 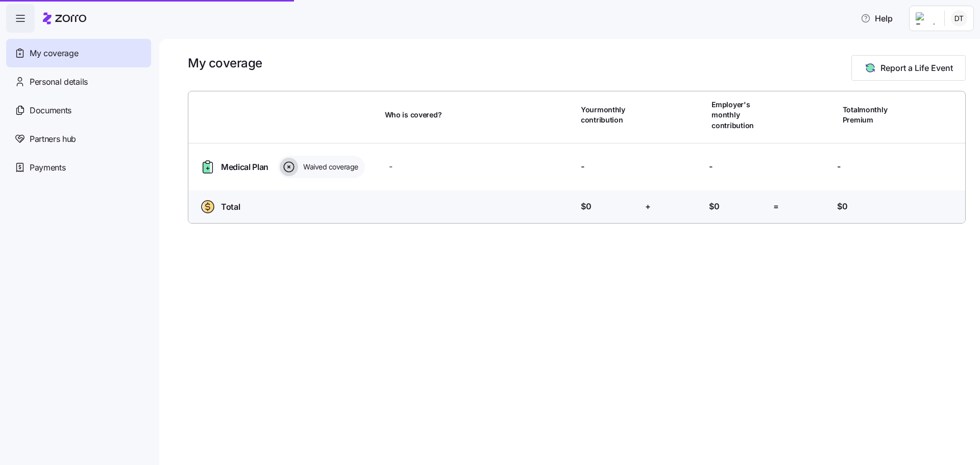 What do you see at coordinates (876, 19) in the screenshot?
I see `span: Help` at bounding box center [876, 19].